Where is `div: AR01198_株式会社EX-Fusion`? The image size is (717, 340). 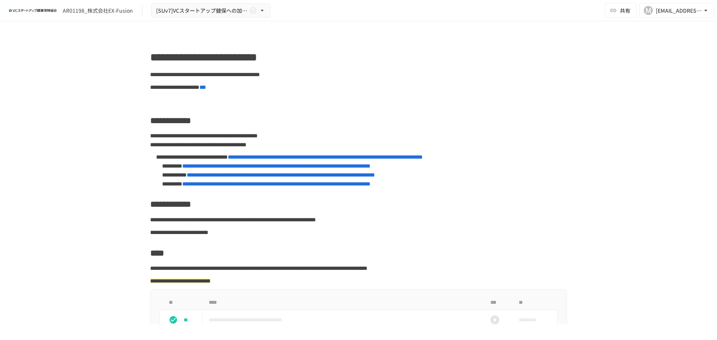 div: AR01198_株式会社EX-Fusion is located at coordinates (98, 10).